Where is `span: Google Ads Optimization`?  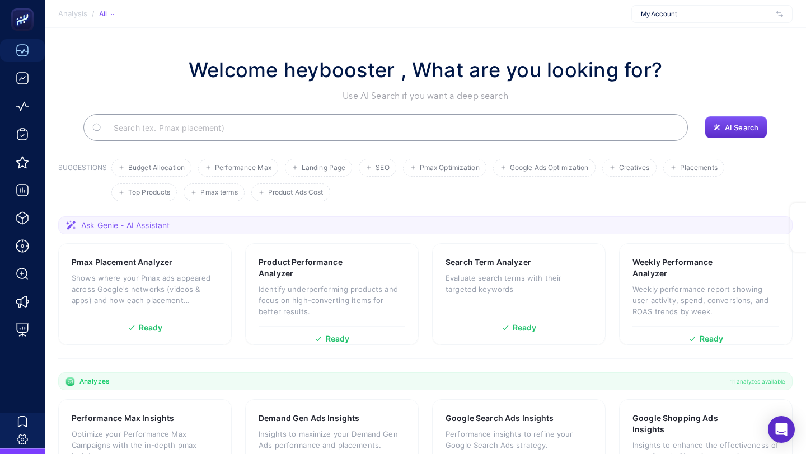 span: Google Ads Optimization is located at coordinates (549, 168).